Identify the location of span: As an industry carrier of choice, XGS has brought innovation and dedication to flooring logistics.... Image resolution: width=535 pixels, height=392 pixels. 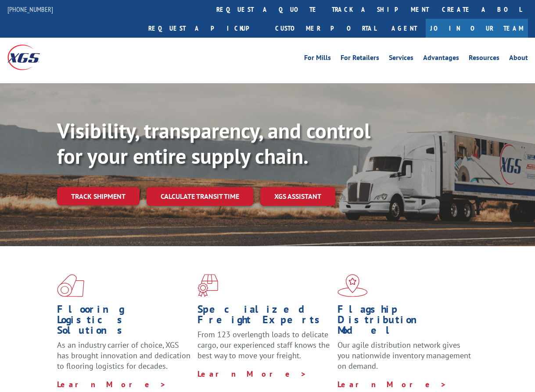
(124, 355).